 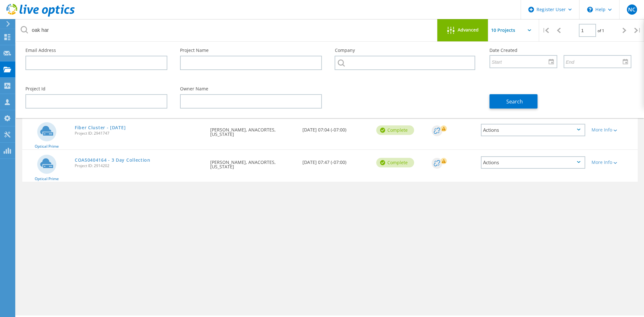 What do you see at coordinates (96, 89) in the screenshot?
I see `label: Project Id` at bounding box center [96, 89].